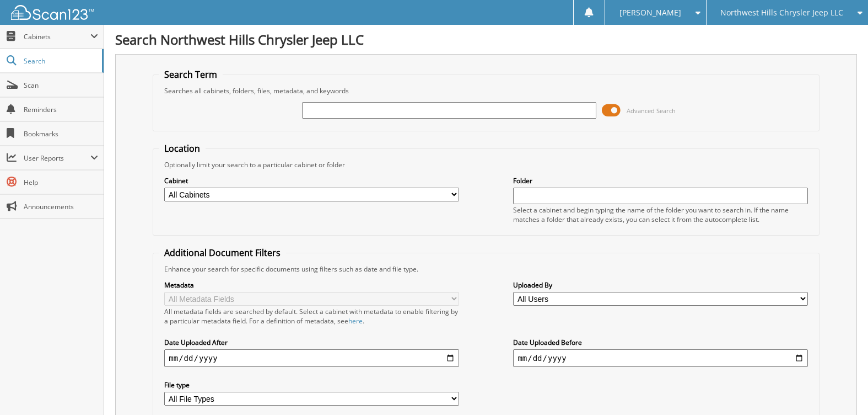 Image resolution: width=868 pixels, height=415 pixels. What do you see at coordinates (60, 60) in the screenshot?
I see `span: Search` at bounding box center [60, 60].